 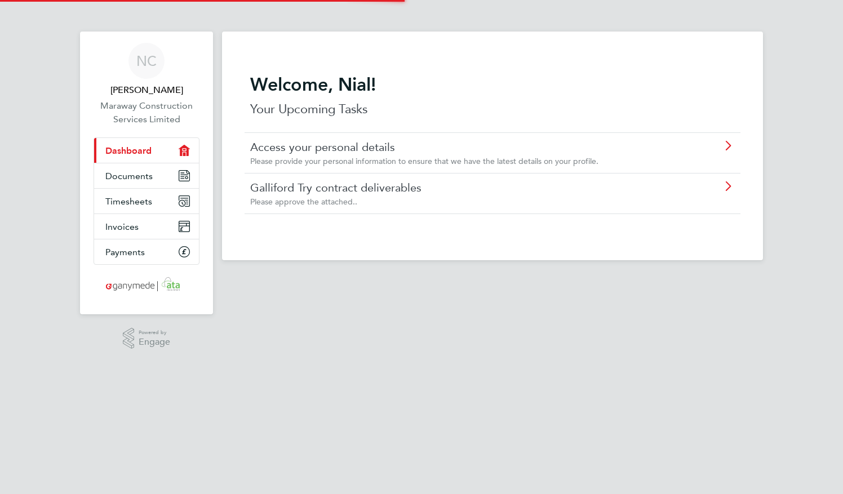 I want to click on p: Your Upcoming Tasks, so click(x=492, y=109).